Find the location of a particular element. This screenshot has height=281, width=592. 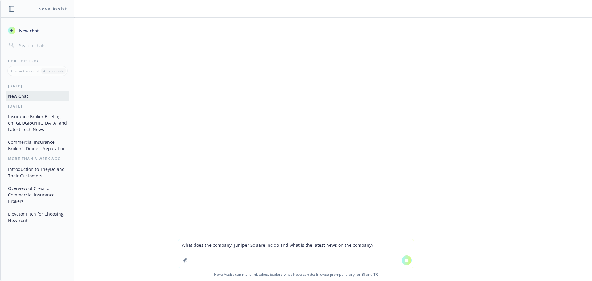

button: Overview of Crexi for Commercial Insurance Brokers is located at coordinates (37, 195).